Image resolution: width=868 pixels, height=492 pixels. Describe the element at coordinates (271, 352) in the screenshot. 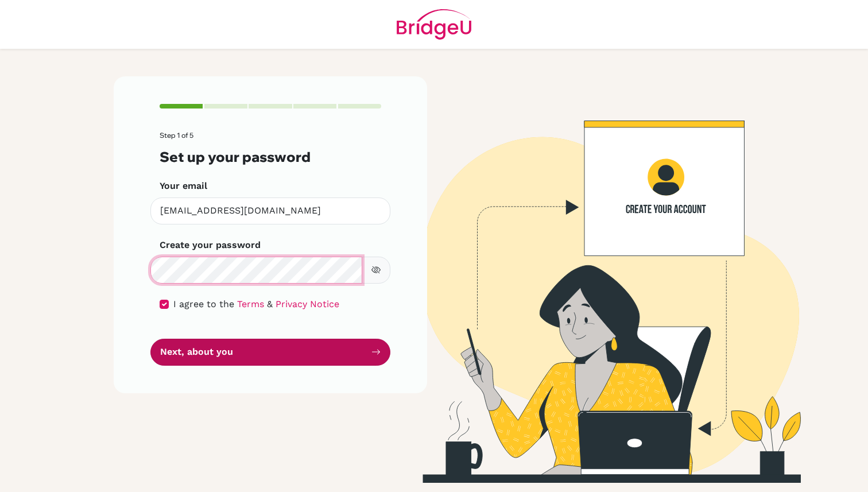

I see `button: Next, about you` at that location.